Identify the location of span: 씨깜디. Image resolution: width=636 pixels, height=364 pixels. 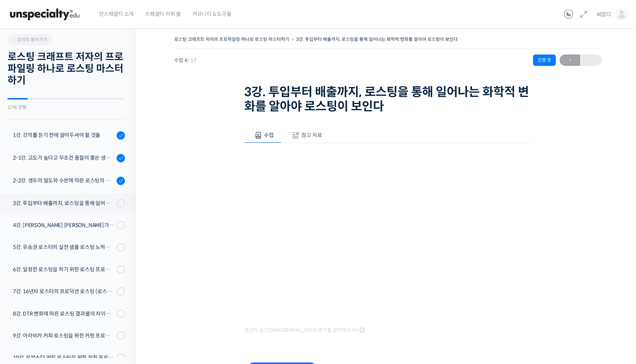
(604, 14).